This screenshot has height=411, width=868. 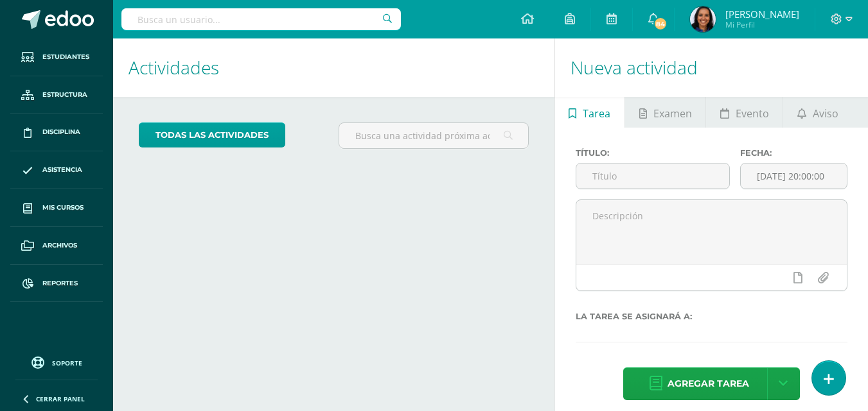 What do you see at coordinates (60, 246) in the screenshot?
I see `span: Archivos` at bounding box center [60, 246].